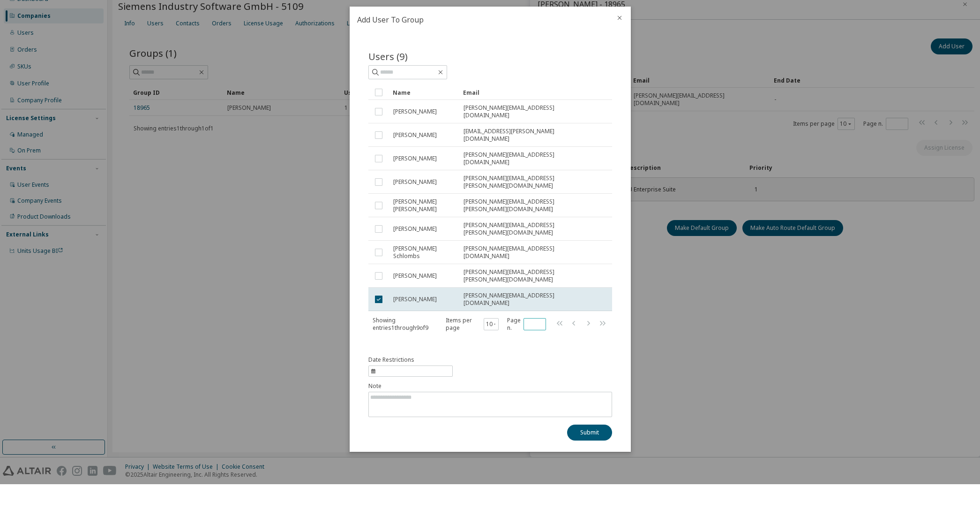 The image size is (980, 510). I want to click on label: Note, so click(490, 412).